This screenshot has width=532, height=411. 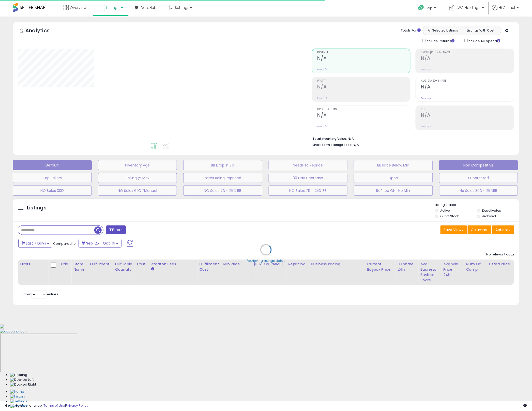 I want to click on img: Docked Right, so click(x=23, y=385).